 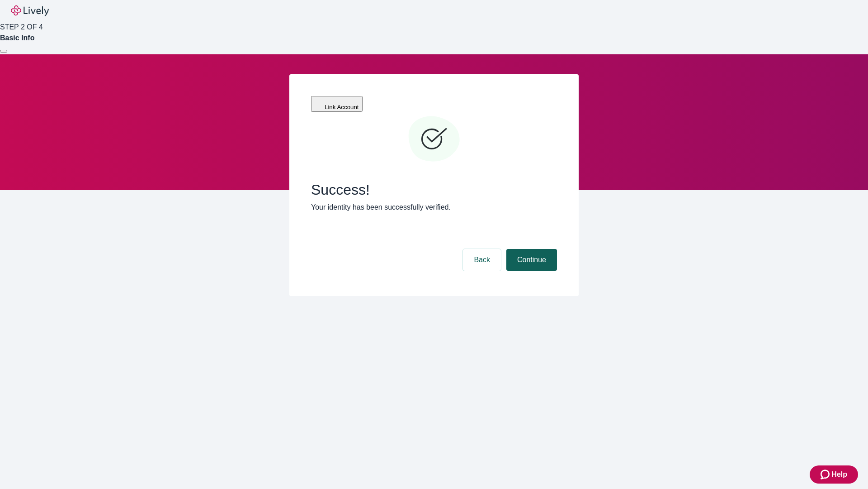 What do you see at coordinates (834, 474) in the screenshot?
I see `button: Zendesk support iconHelp` at bounding box center [834, 474].